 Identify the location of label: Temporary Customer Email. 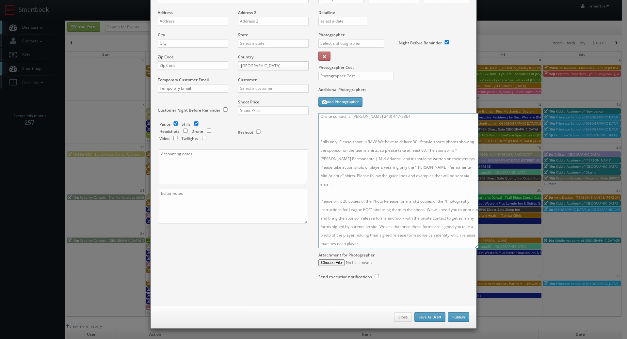
(183, 80).